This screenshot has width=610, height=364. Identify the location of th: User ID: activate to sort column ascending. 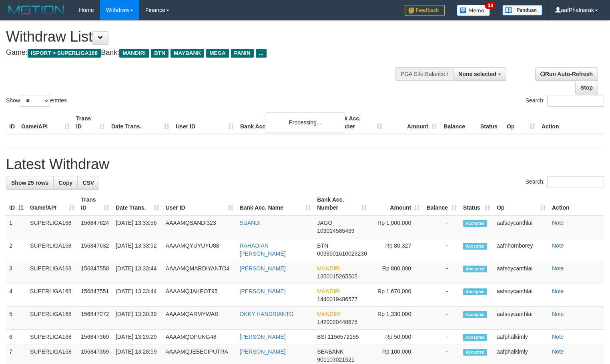
(199, 204).